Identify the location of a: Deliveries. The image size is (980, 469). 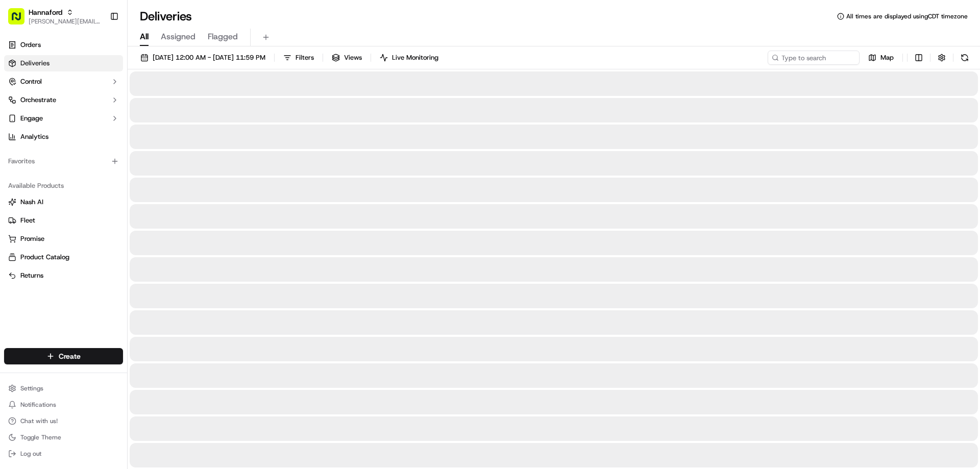
(63, 63).